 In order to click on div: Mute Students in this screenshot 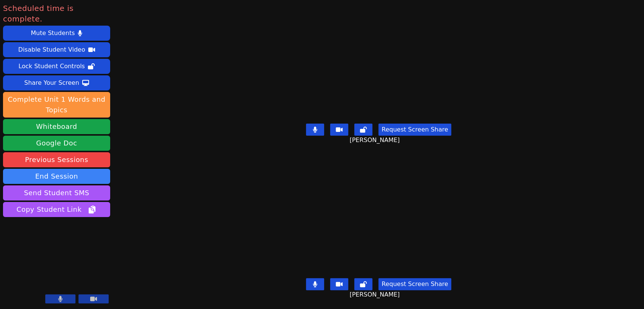, I will do `click(53, 33)`.